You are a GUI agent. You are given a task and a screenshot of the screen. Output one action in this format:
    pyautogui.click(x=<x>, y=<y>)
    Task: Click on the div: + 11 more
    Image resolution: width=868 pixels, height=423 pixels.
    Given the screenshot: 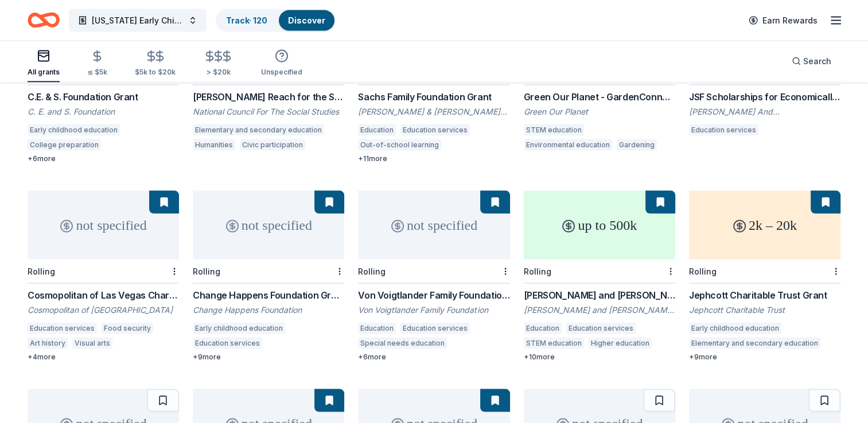 What is the action you would take?
    pyautogui.click(x=434, y=159)
    